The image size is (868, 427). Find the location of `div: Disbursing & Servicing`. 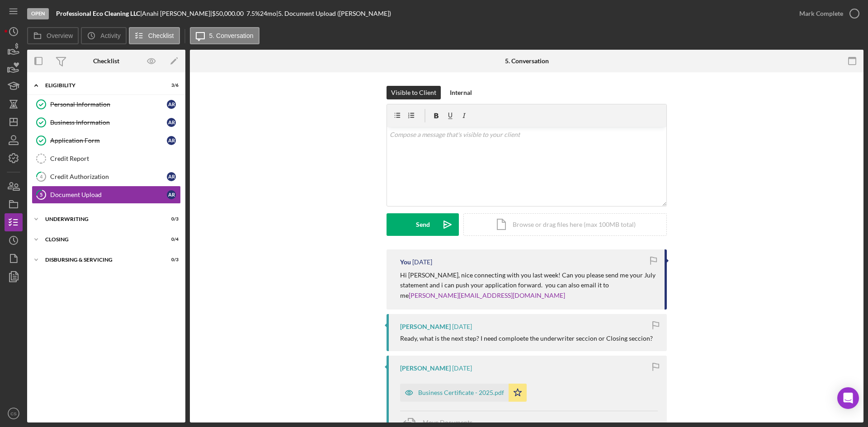

div: Disbursing & Servicing is located at coordinates (101, 260).